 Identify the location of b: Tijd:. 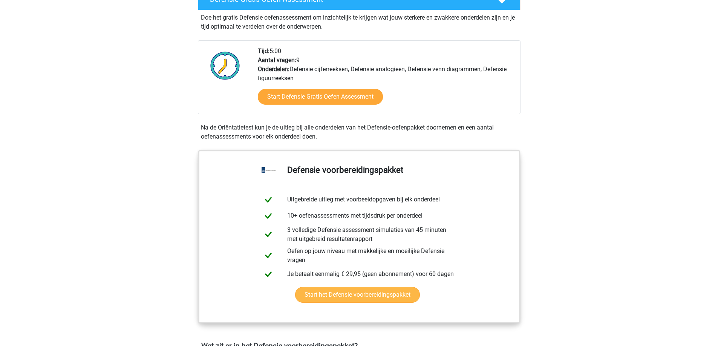
(263, 51).